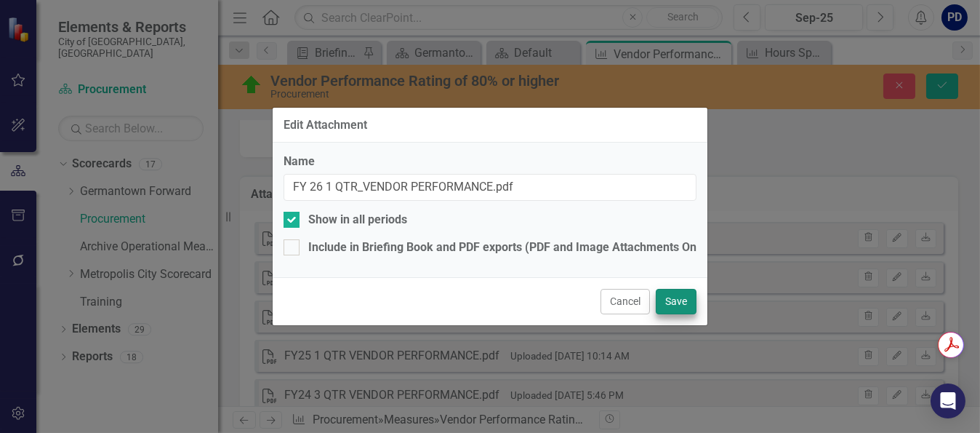 The height and width of the screenshot is (433, 980). I want to click on div: Show in all periods, so click(358, 219).